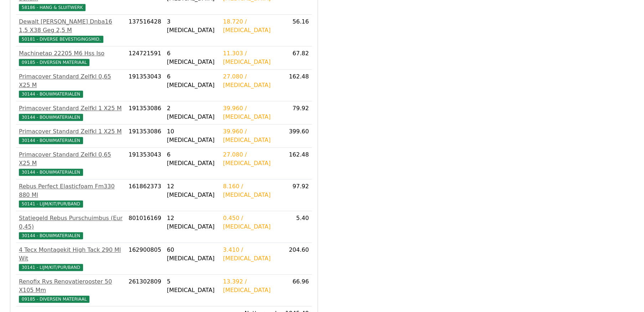 This screenshot has height=312, width=644. What do you see at coordinates (71, 258) in the screenshot?
I see `a: 4 Tecx Montagekit High Tack 290 Ml Wit30141 - LIJM/KIT/PUR/BAND` at bounding box center [71, 258].